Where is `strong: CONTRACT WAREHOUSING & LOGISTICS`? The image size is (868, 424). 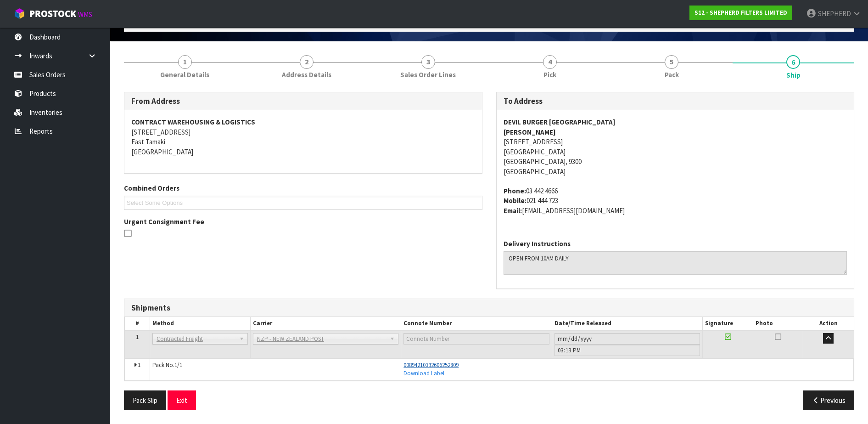
strong: CONTRACT WAREHOUSING & LOGISTICS is located at coordinates (194, 122).